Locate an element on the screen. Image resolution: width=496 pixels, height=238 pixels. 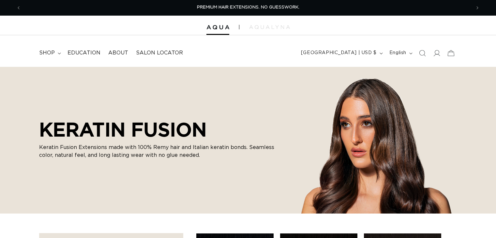
img: Aqua Hair Extensions is located at coordinates (218, 27).